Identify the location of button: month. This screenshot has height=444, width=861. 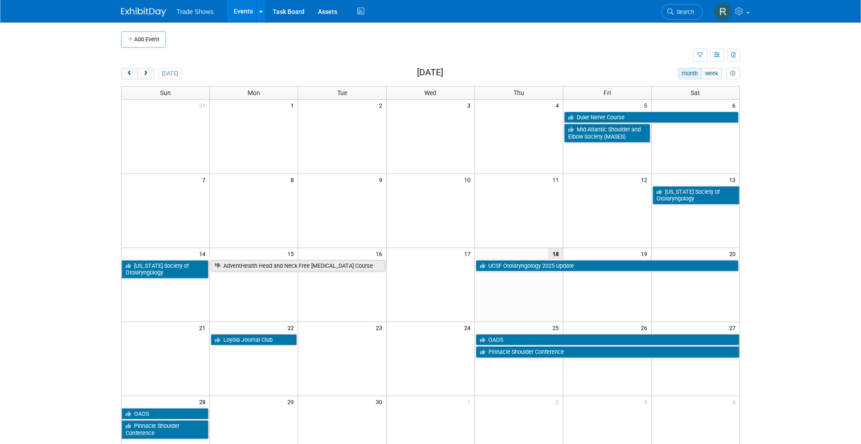
(690, 74).